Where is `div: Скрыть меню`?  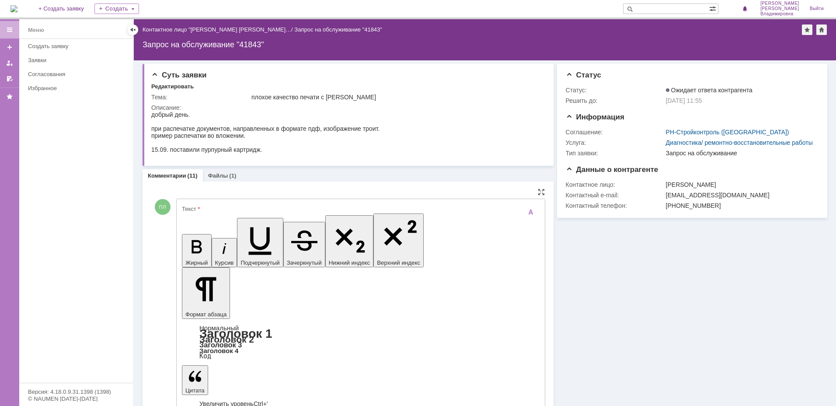 div: Скрыть меню is located at coordinates (133, 30).